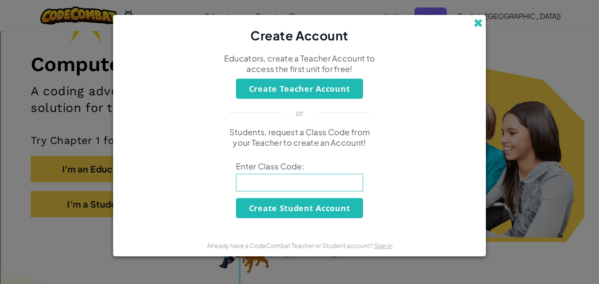 The height and width of the screenshot is (284, 599). Describe the element at coordinates (300, 166) in the screenshot. I see `span: Enter Class Code:` at that location.